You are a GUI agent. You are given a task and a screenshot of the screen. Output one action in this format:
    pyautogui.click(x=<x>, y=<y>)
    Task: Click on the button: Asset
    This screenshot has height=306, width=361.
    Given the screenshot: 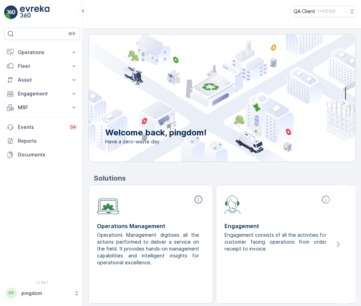 What is the action you would take?
    pyautogui.click(x=42, y=80)
    